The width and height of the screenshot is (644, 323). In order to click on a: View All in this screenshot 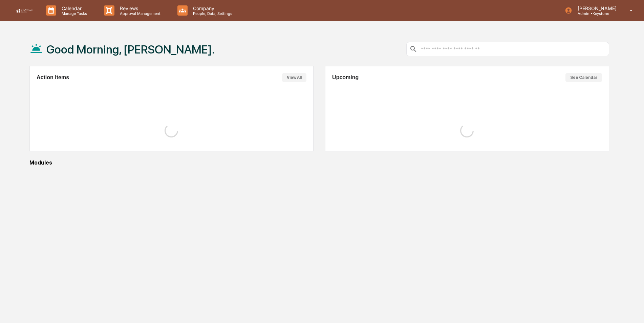, I will do `click(294, 78)`.